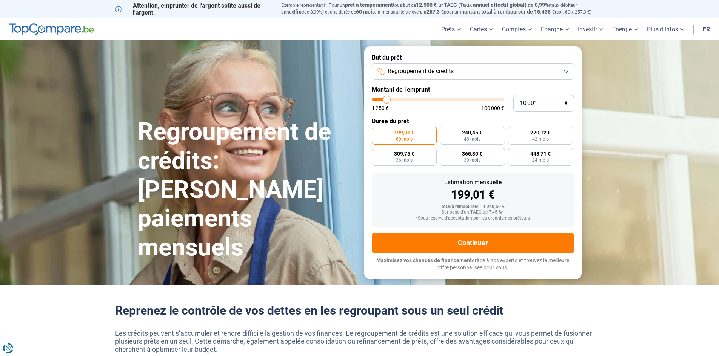 The image size is (719, 356). Describe the element at coordinates (625, 29) in the screenshot. I see `a: Énergie` at that location.